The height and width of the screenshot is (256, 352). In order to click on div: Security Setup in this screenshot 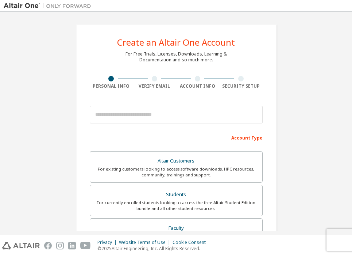, I will do `click(241, 86)`.